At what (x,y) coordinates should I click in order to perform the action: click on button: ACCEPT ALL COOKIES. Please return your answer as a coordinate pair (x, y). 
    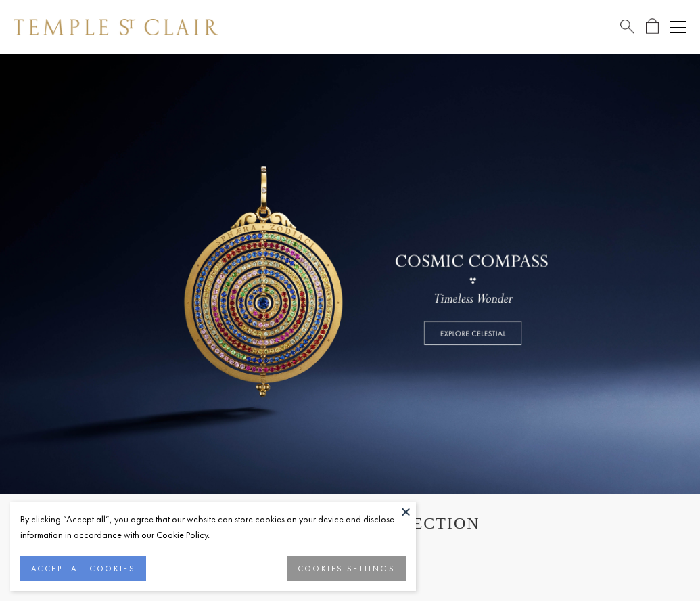
    Looking at the image, I should click on (83, 569).